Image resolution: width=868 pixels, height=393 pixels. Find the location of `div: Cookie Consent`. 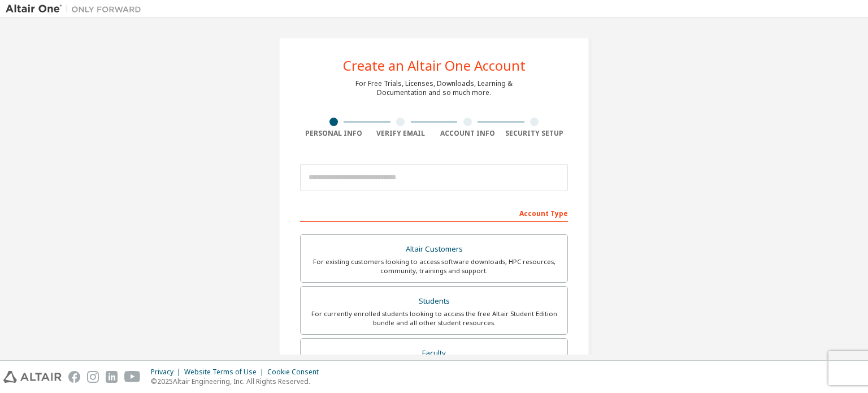

div: Cookie Consent is located at coordinates (296, 372).